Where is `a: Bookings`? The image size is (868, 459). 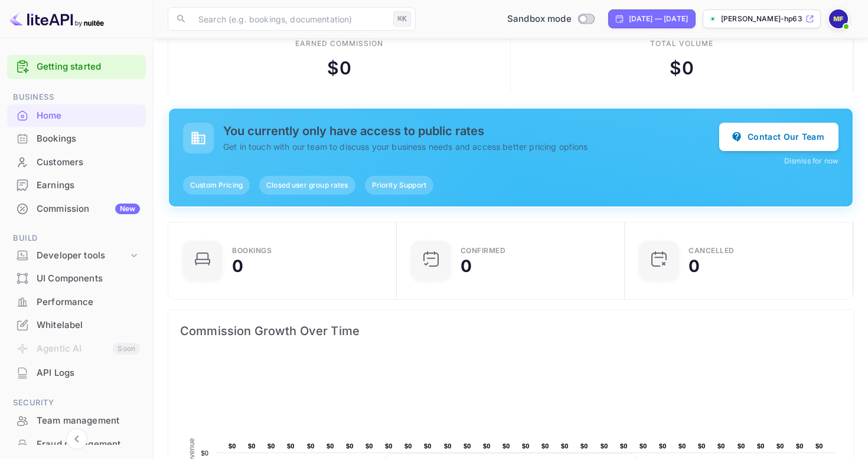
a: Bookings is located at coordinates (76, 138).